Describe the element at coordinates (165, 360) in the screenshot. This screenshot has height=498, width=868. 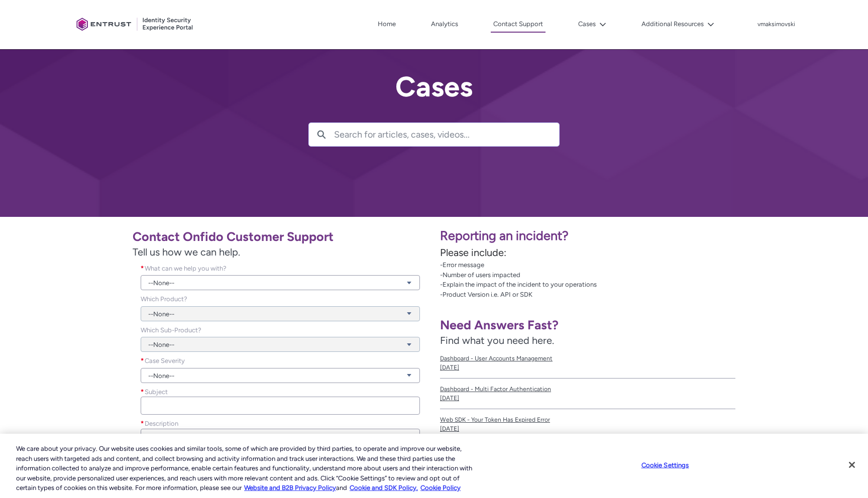
I see `span: Case Severity` at that location.